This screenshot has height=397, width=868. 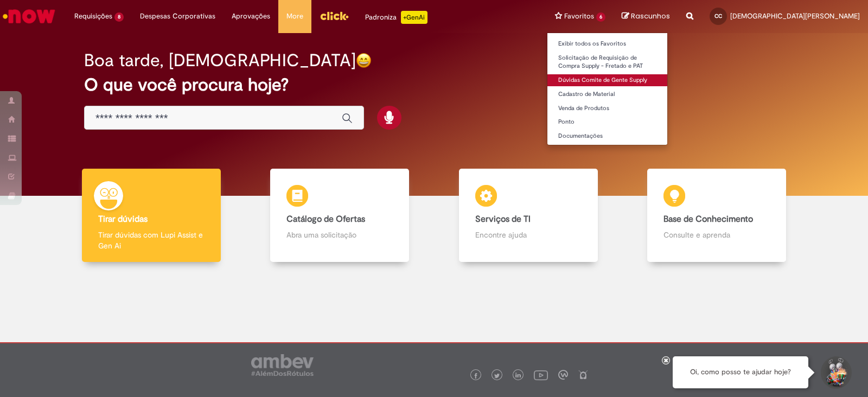 What do you see at coordinates (334, 16) in the screenshot?
I see `img: click_logo_yellow_360x200.png` at bounding box center [334, 16].